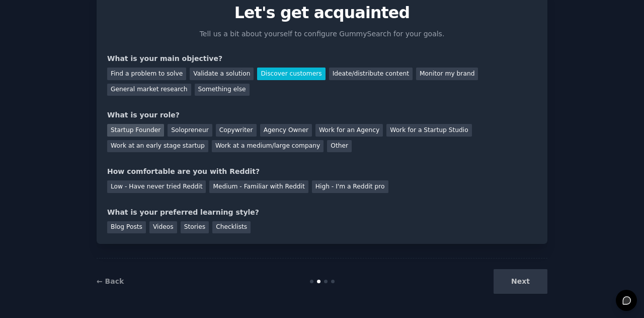 This screenshot has width=644, height=318. What do you see at coordinates (136, 130) in the screenshot?
I see `div: Startup Founder` at bounding box center [136, 130].